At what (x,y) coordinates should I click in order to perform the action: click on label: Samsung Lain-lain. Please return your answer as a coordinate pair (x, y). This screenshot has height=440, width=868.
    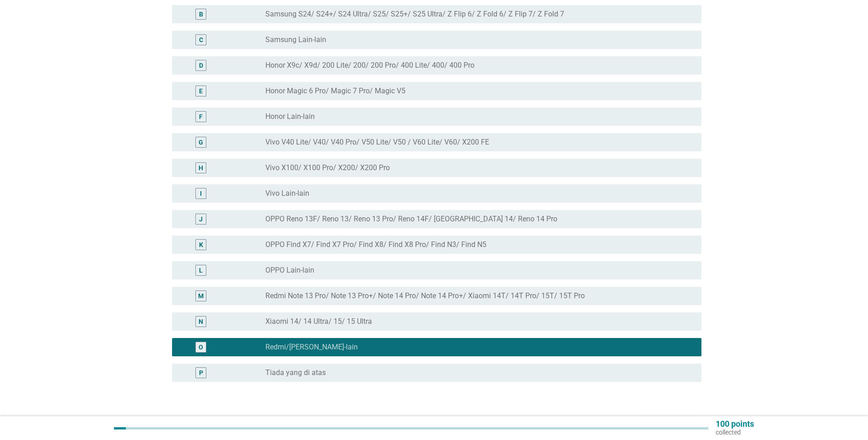
    Looking at the image, I should click on (296, 40).